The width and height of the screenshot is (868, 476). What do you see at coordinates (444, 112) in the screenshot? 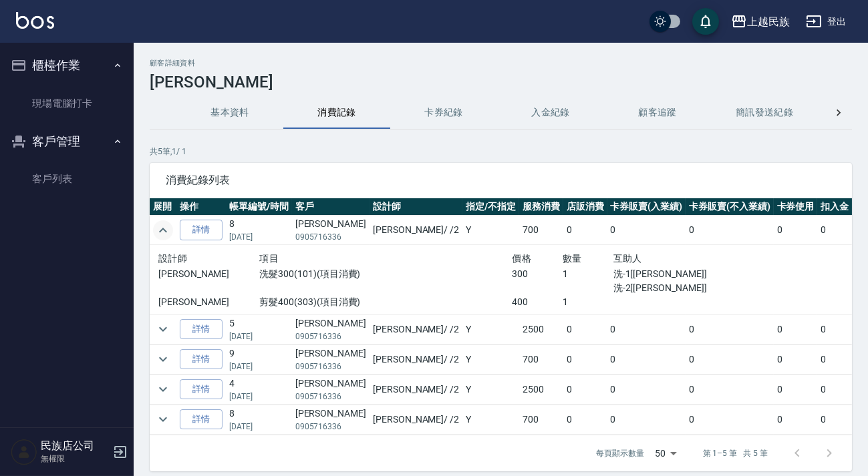
I see `button: 卡券紀錄` at bounding box center [444, 112].